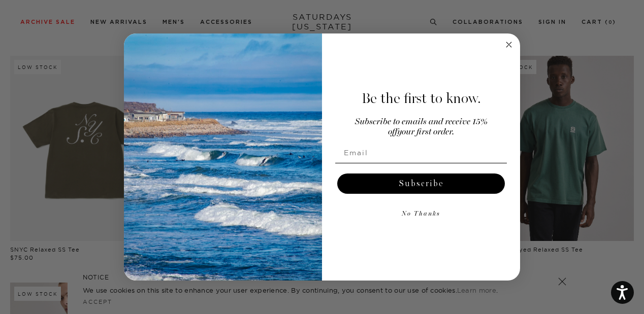 The width and height of the screenshot is (644, 314). Describe the element at coordinates (421, 163) in the screenshot. I see `img: underline` at that location.